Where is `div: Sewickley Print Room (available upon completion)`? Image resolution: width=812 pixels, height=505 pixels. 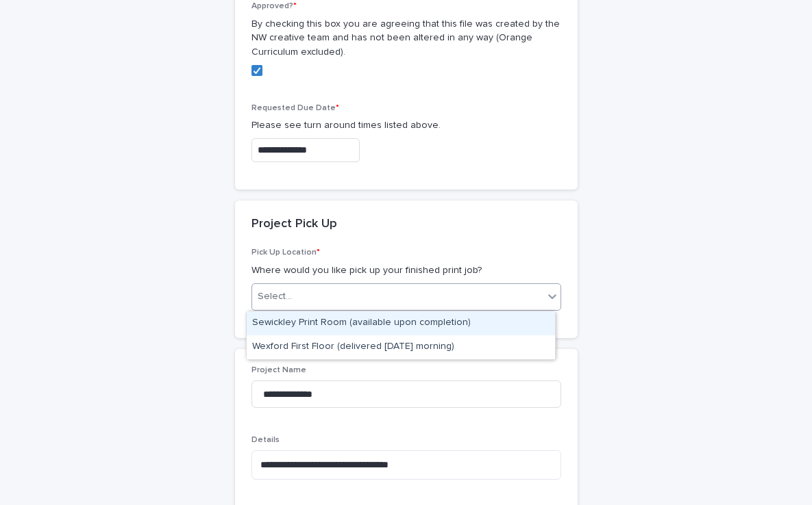 div: Sewickley Print Room (available upon completion) is located at coordinates (400, 323).